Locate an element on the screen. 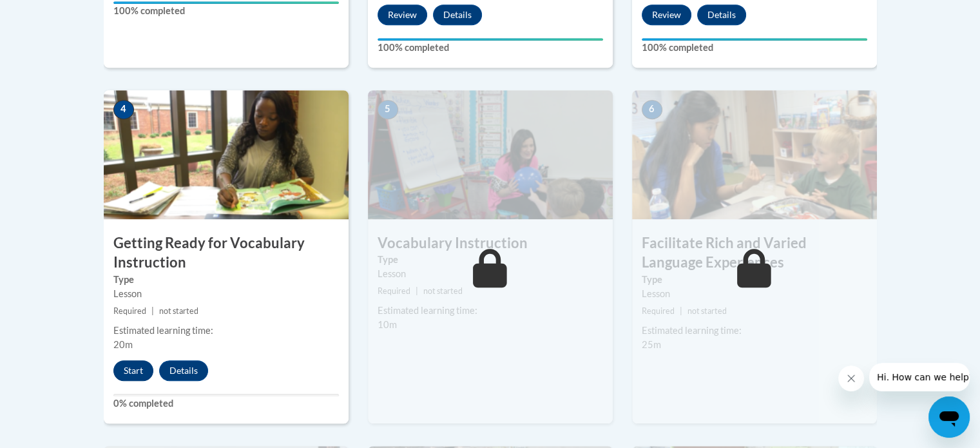 The image size is (980, 448). span: 6 is located at coordinates (652, 110).